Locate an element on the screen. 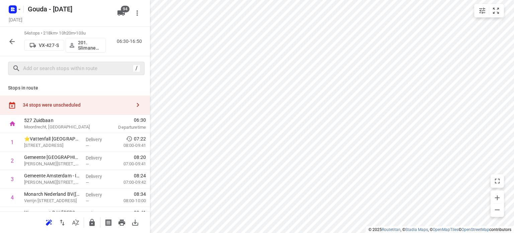 The image size is (514, 233). span: Sort by time window is located at coordinates (76, 222).